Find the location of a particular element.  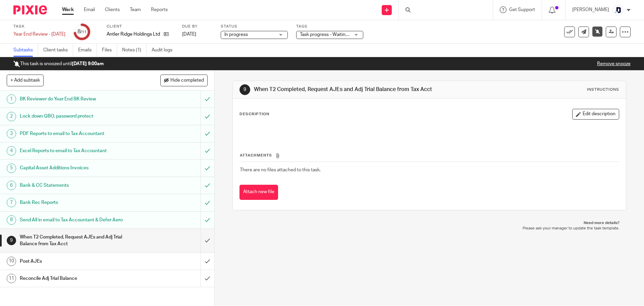

a: Email is located at coordinates (89, 10).